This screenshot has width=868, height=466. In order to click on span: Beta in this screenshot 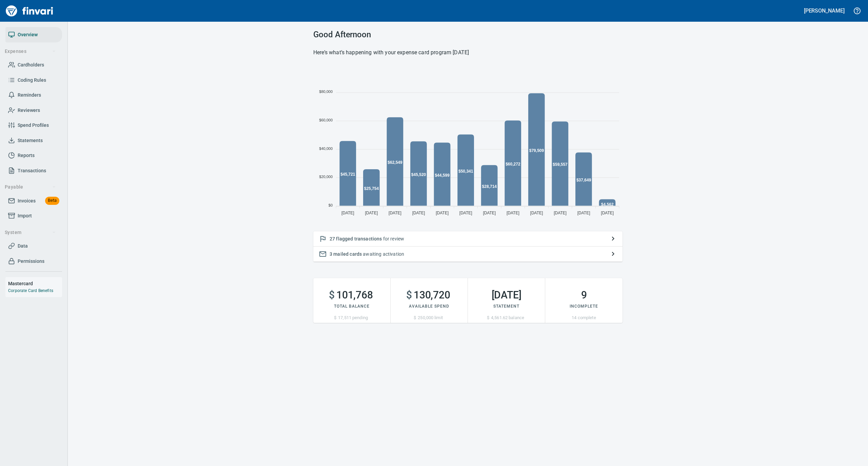, I will do `click(52, 201)`.